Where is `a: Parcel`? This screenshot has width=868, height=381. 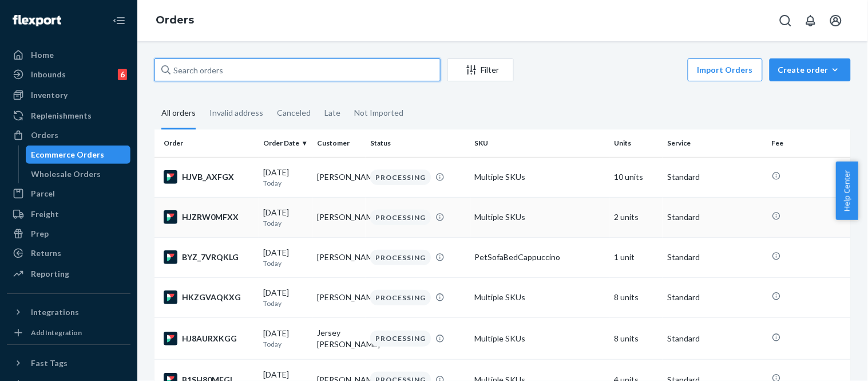 a: Parcel is located at coordinates (69, 193).